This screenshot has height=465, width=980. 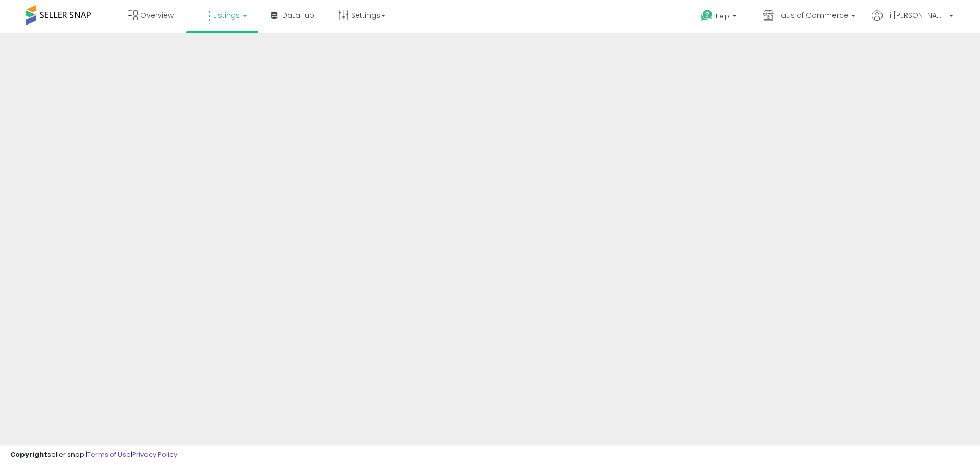 What do you see at coordinates (226, 16) in the screenshot?
I see `span: Listings` at bounding box center [226, 16].